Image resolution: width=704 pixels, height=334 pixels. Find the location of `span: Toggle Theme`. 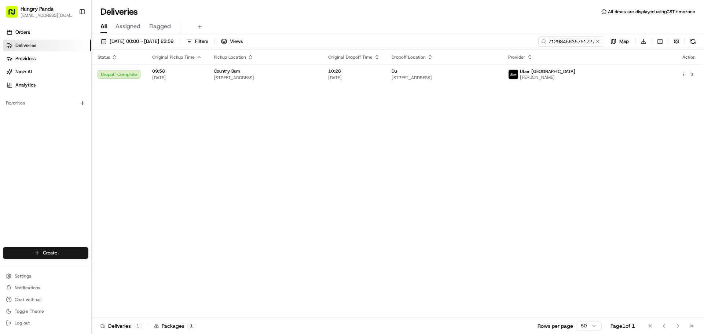

span: Toggle Theme is located at coordinates (29, 311).